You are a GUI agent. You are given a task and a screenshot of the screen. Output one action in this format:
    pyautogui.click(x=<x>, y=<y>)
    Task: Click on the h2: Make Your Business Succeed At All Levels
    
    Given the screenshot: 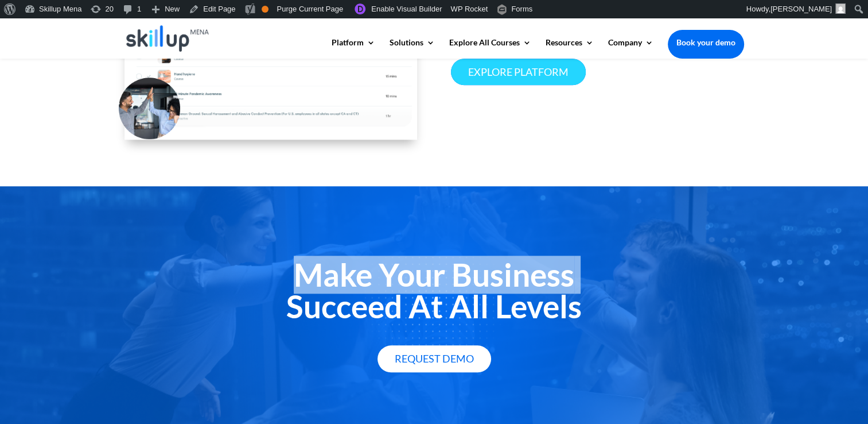 What is the action you would take?
    pyautogui.click(x=434, y=294)
    